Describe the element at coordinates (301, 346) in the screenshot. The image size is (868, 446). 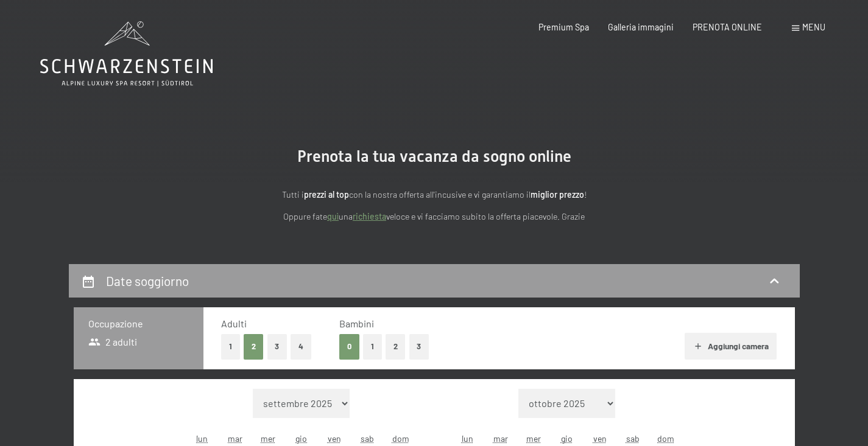
I see `button: 4` at that location.